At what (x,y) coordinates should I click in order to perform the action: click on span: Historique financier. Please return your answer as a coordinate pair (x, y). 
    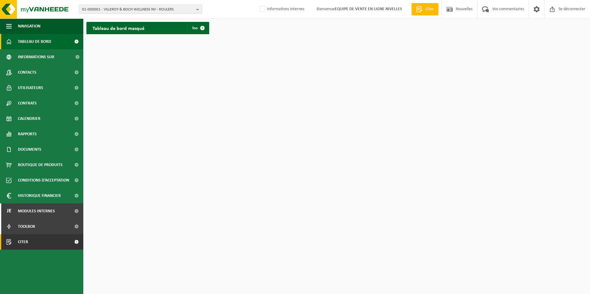
    Looking at the image, I should click on (39, 196).